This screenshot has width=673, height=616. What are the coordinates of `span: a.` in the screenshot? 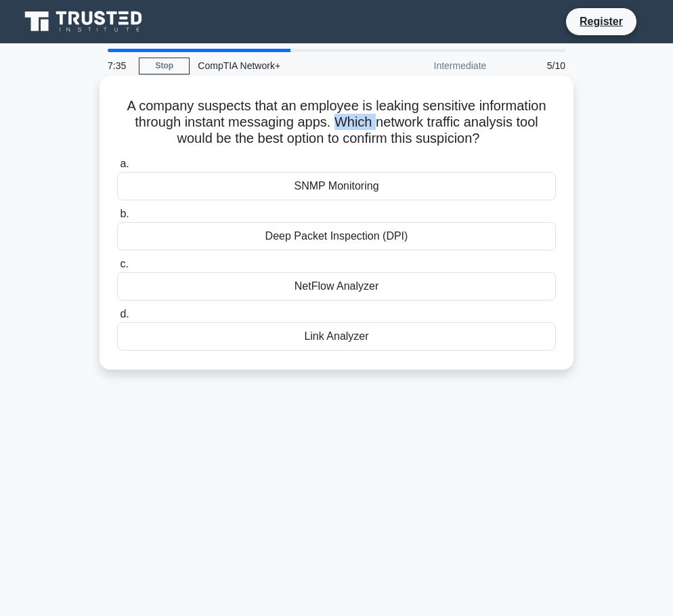 It's located at (123, 164).